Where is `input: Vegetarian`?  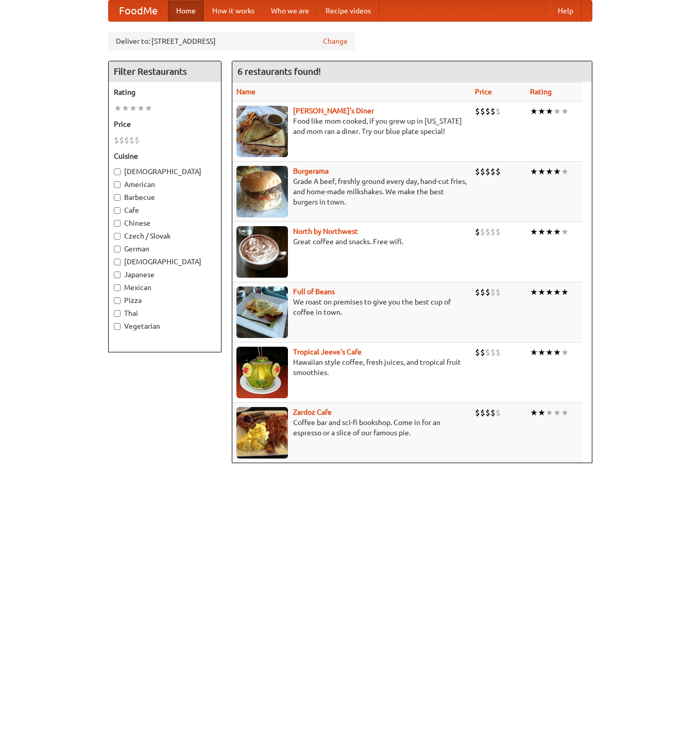
input: Vegetarian is located at coordinates (116, 326).